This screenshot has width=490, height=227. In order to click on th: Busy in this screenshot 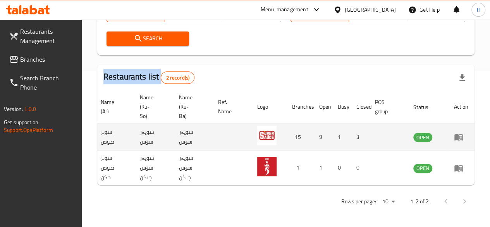, I will do `click(341, 107)`.